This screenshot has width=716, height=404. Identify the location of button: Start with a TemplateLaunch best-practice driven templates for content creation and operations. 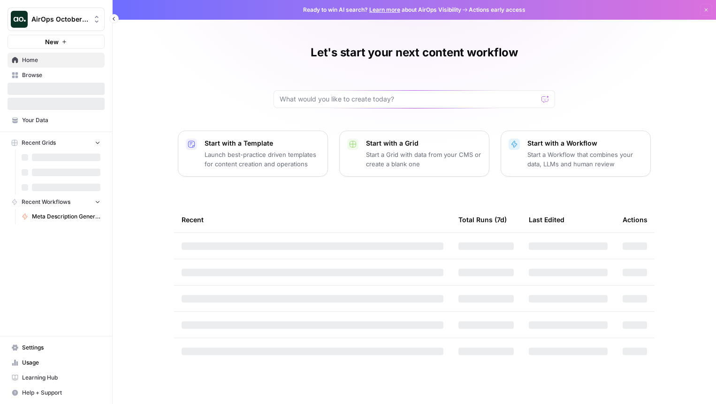
(253, 153).